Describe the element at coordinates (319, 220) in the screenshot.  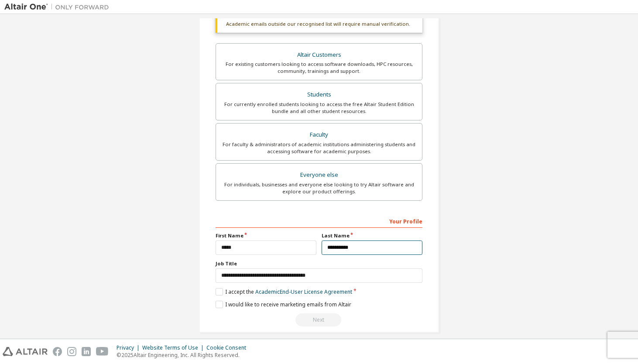
I see `div: Your Profile` at that location.